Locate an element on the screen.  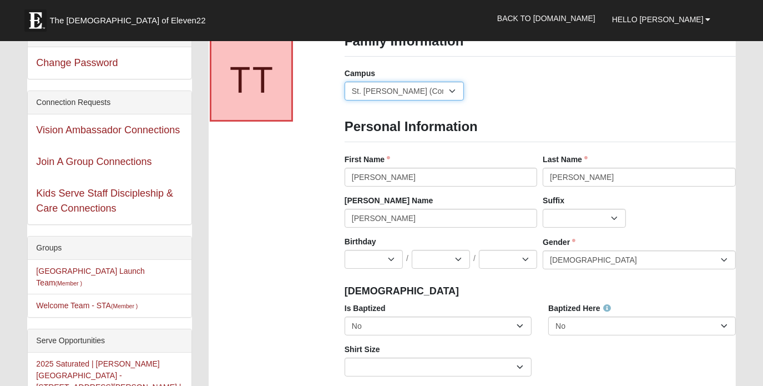
label: Birthday is located at coordinates (360, 241).